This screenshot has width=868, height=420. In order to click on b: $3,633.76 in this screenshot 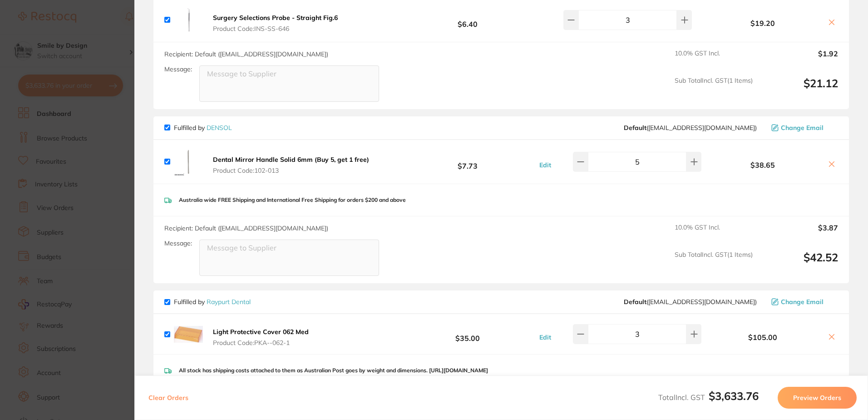, I will do `click(734, 396)`.